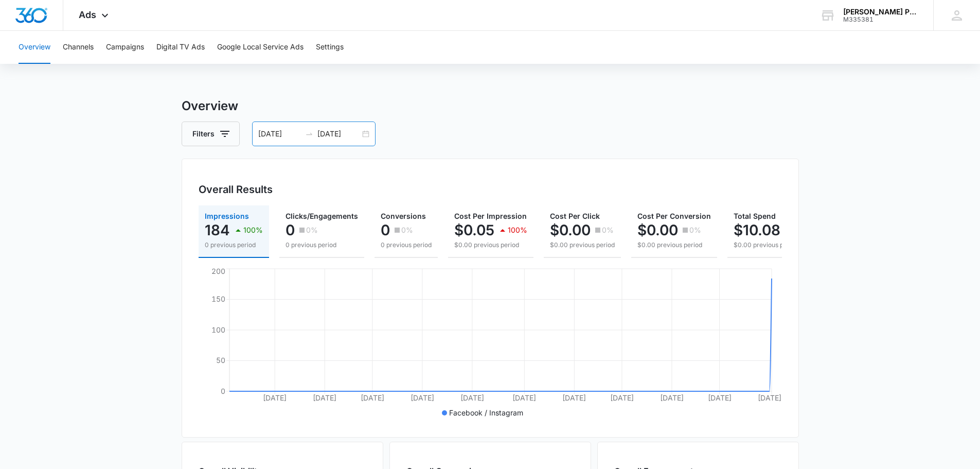  I want to click on span: swap-right, so click(309, 134).